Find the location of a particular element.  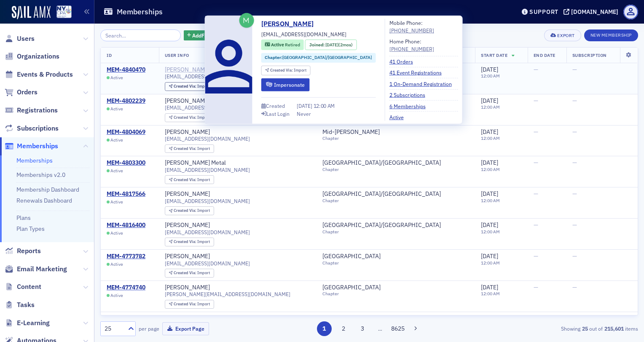

div: MEM-4802239 is located at coordinates (126, 101).